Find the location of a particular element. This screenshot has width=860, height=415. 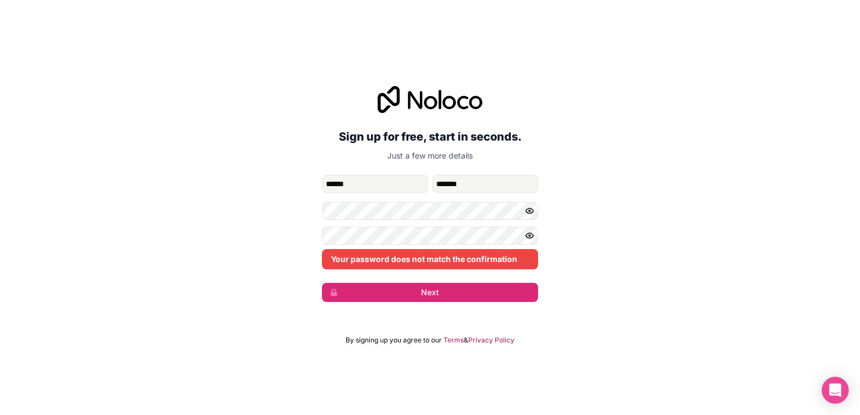

div: Open Intercom Messenger is located at coordinates (835, 391).